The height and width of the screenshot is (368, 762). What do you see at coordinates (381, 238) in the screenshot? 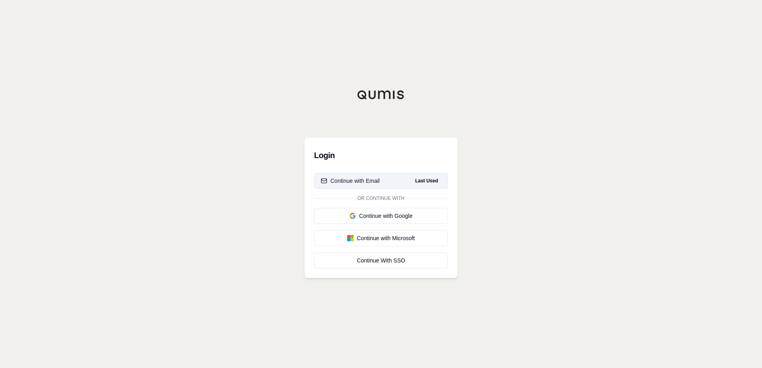
I see `div: Continue with Microsoft` at bounding box center [381, 238].